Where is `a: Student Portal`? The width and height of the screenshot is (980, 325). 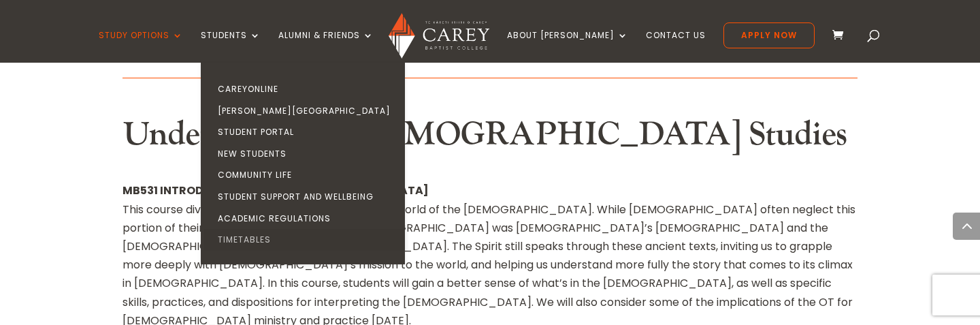 a: Student Portal is located at coordinates (306, 132).